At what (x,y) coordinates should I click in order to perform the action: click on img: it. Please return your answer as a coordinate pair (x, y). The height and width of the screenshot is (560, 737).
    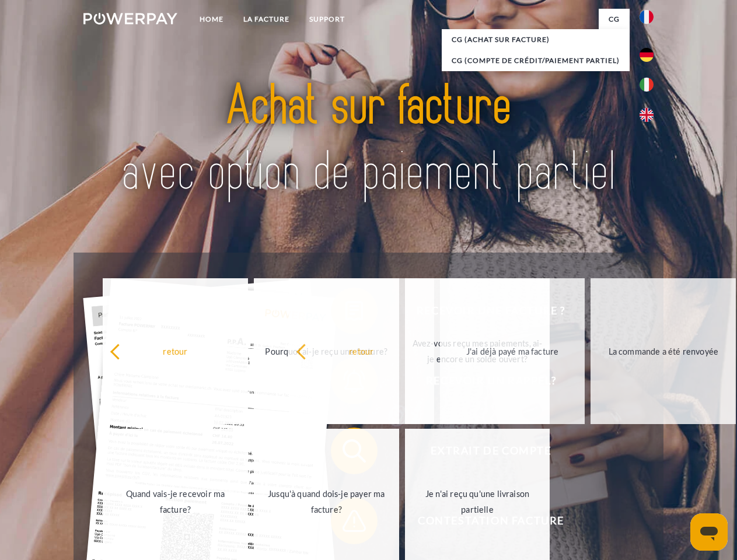
    Looking at the image, I should click on (647, 84).